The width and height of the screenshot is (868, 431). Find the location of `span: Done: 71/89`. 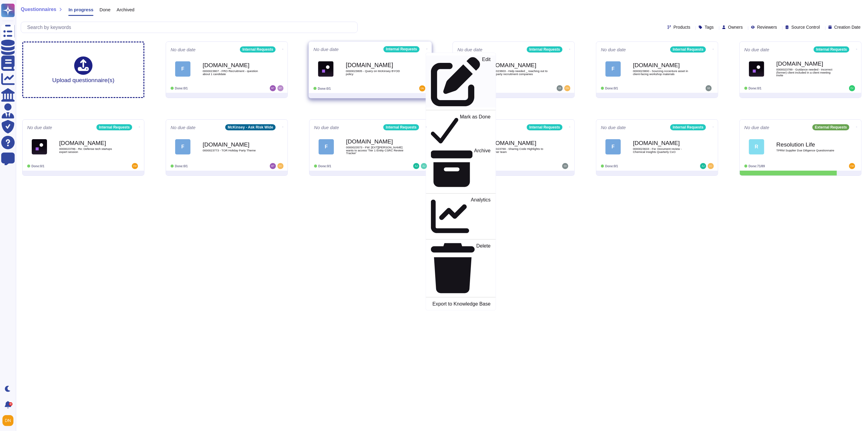

span: Done: 71/89 is located at coordinates (756, 166).